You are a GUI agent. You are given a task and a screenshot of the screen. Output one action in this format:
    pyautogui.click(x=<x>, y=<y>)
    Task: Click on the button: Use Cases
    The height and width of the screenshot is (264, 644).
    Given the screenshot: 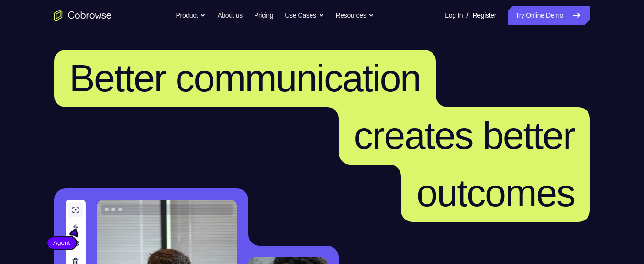 What is the action you would take?
    pyautogui.click(x=304, y=15)
    